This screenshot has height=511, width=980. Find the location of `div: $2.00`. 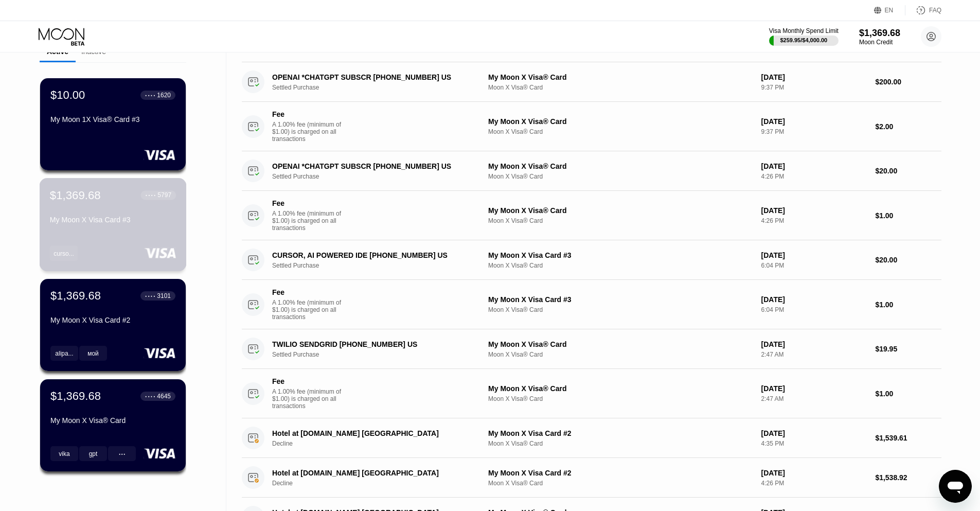

div: $2.00 is located at coordinates (908, 127).